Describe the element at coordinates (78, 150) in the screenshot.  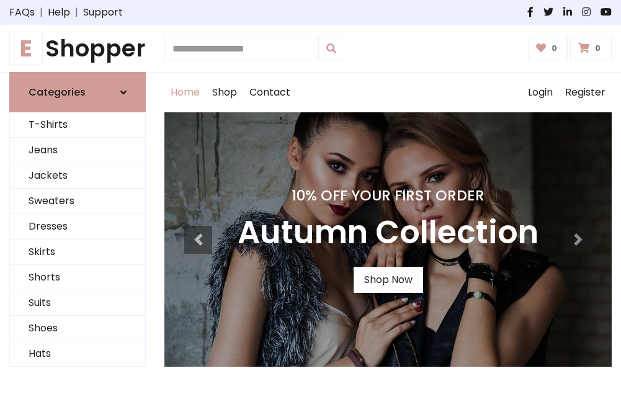
I see `a: Jeans` at that location.